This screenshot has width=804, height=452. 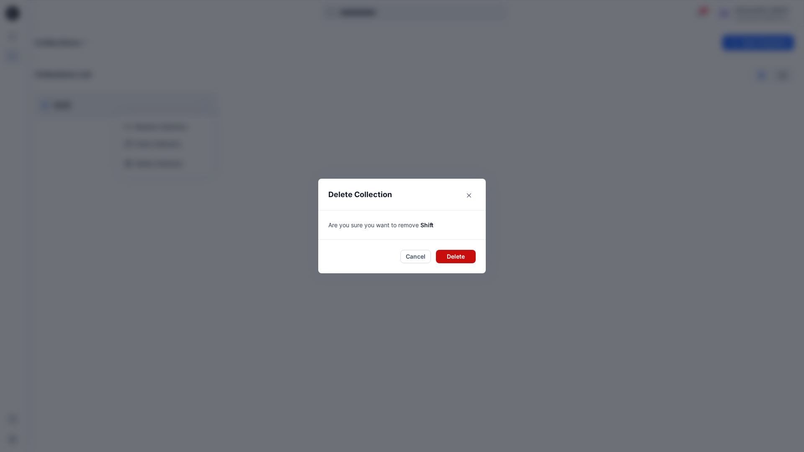 I want to click on span: Shift, so click(x=427, y=225).